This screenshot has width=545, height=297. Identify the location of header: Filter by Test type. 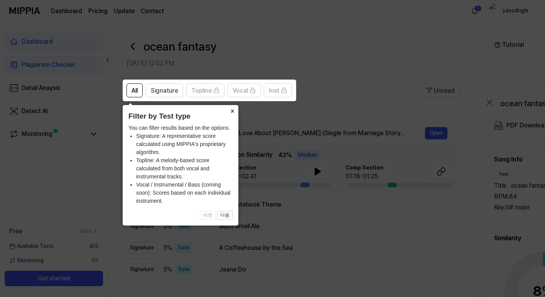
(181, 116).